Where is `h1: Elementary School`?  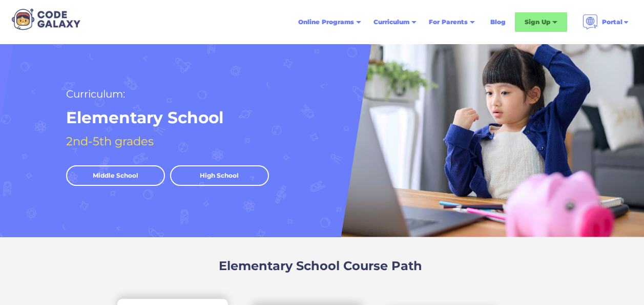 h1: Elementary School is located at coordinates (144, 117).